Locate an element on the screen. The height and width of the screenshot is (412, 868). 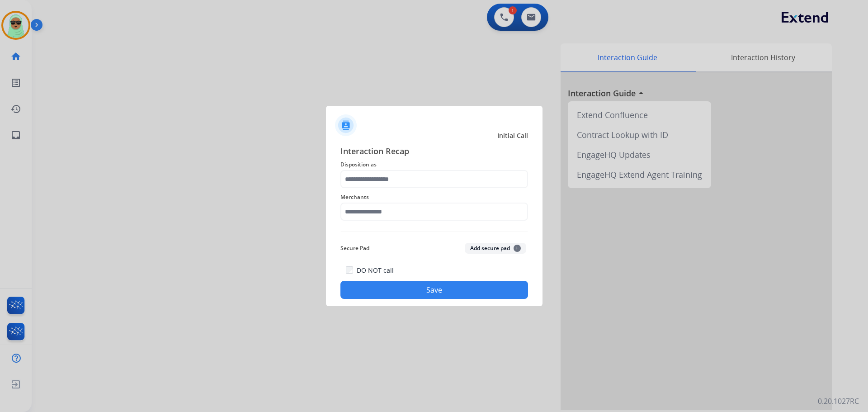
span: Disposition as is located at coordinates (434, 164).